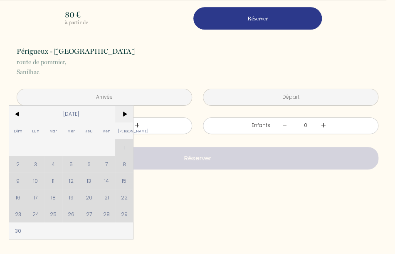 This screenshot has height=254, width=395. What do you see at coordinates (128, 15) in the screenshot?
I see `p: 80 €` at bounding box center [128, 15].